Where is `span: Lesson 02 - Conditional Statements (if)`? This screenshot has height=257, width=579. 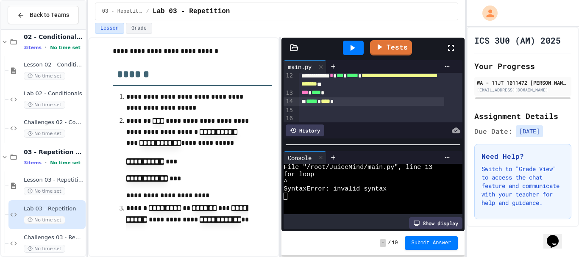 span: Lesson 02 - Conditional Statements (if) is located at coordinates (54, 65).